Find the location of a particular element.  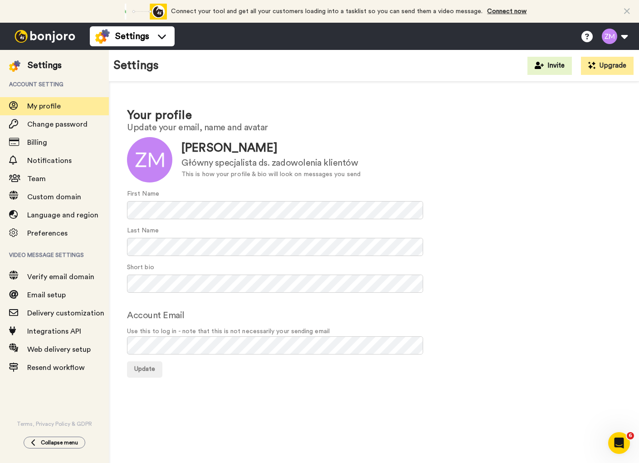

label: Last Name is located at coordinates (143, 230).